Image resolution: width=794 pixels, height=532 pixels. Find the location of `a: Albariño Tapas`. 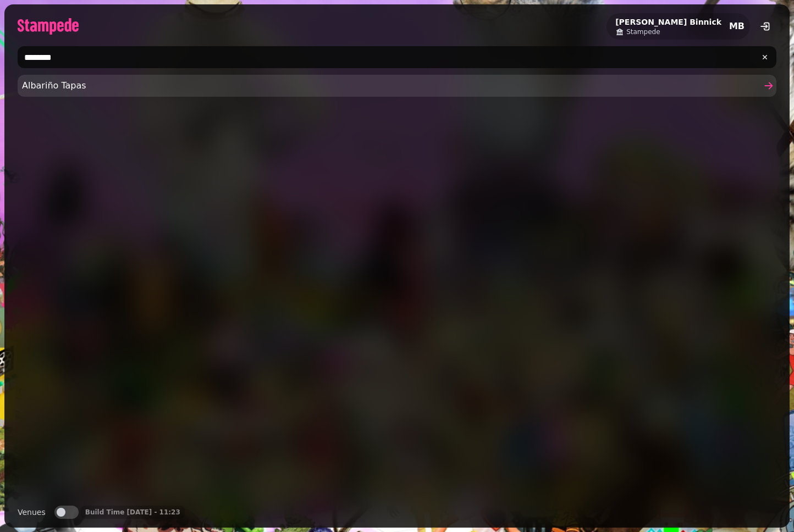

a: Albariño Tapas is located at coordinates (397, 85).